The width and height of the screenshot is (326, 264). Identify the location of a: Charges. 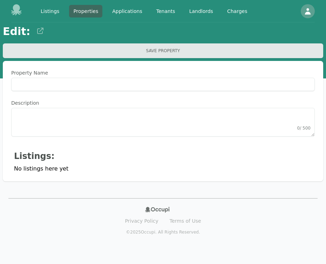
(237, 11).